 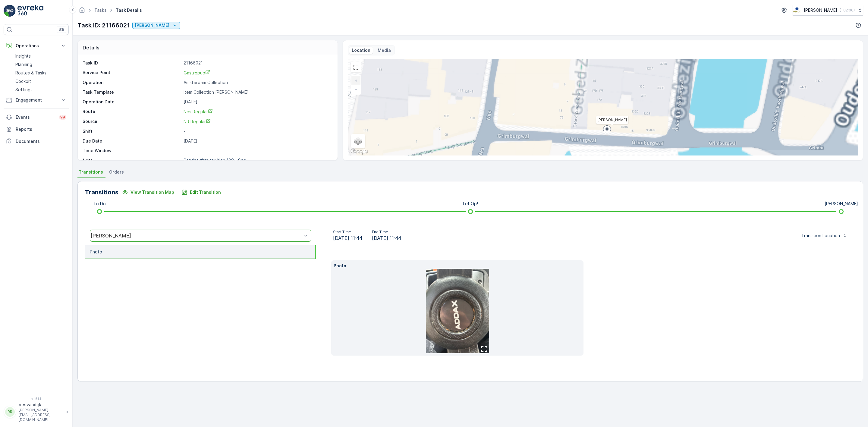 I want to click on p: ⌘B, so click(x=62, y=30).